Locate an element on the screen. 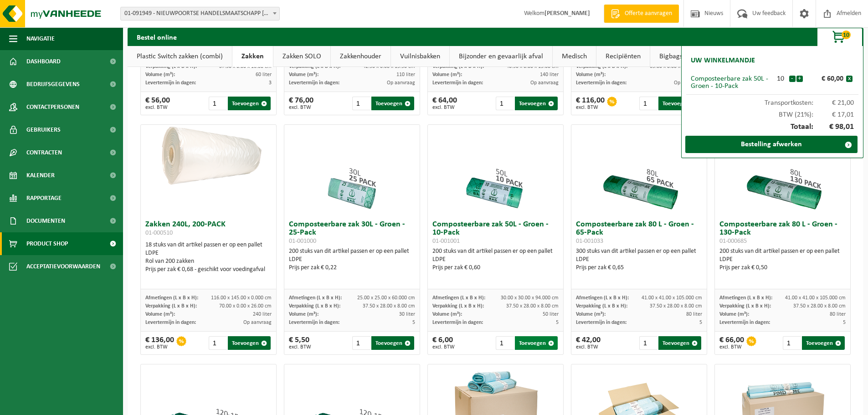 This screenshot has width=868, height=415. span: 01-000510 is located at coordinates (159, 232).